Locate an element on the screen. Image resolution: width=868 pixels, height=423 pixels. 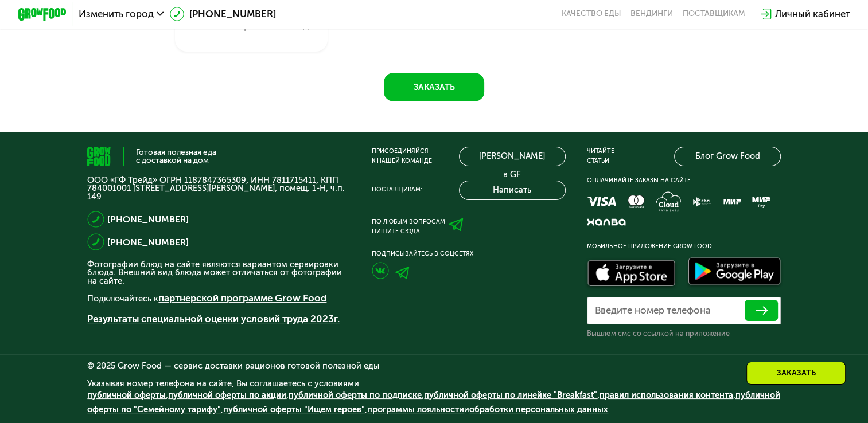
a: программы лояльности is located at coordinates (415, 410).